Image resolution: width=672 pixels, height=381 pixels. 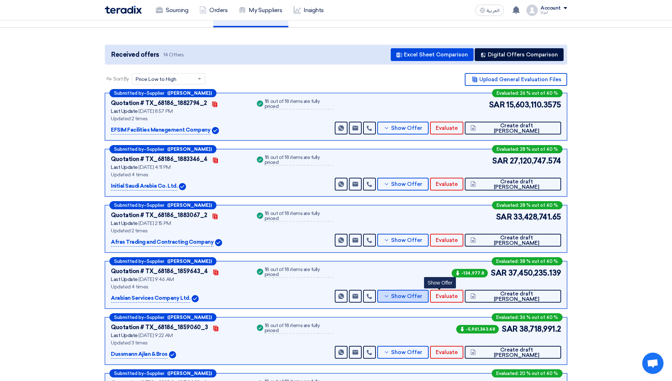 What do you see at coordinates (213, 10) in the screenshot?
I see `a: Orders` at bounding box center [213, 10].